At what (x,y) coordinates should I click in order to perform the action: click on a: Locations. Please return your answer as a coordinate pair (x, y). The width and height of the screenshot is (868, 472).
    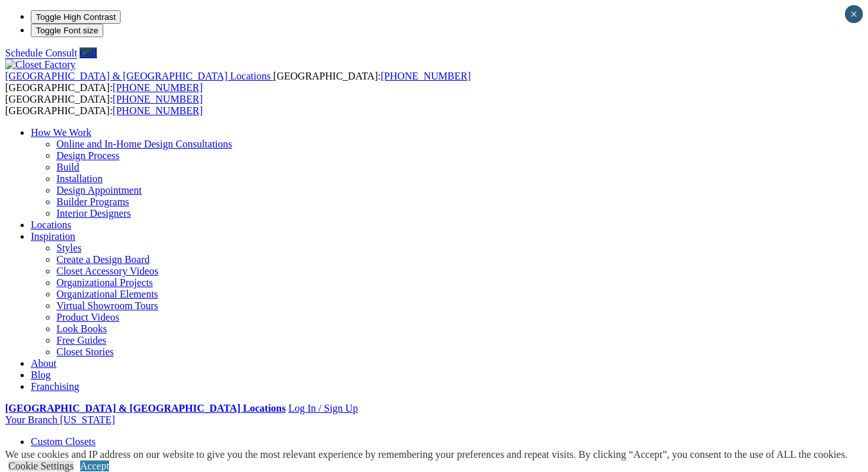
    Looking at the image, I should click on (50, 224).